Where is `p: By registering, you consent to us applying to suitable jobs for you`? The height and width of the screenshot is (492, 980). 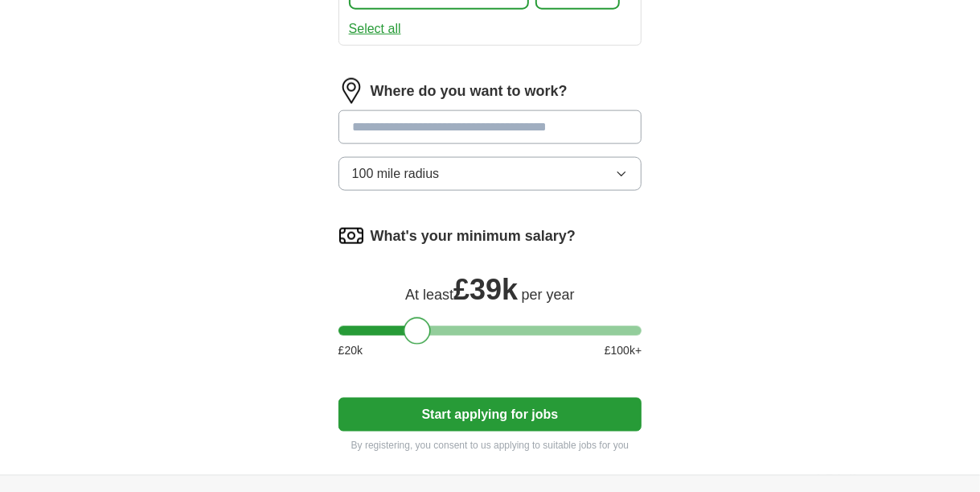 p: By registering, you consent to us applying to suitable jobs for you is located at coordinates (491, 445).